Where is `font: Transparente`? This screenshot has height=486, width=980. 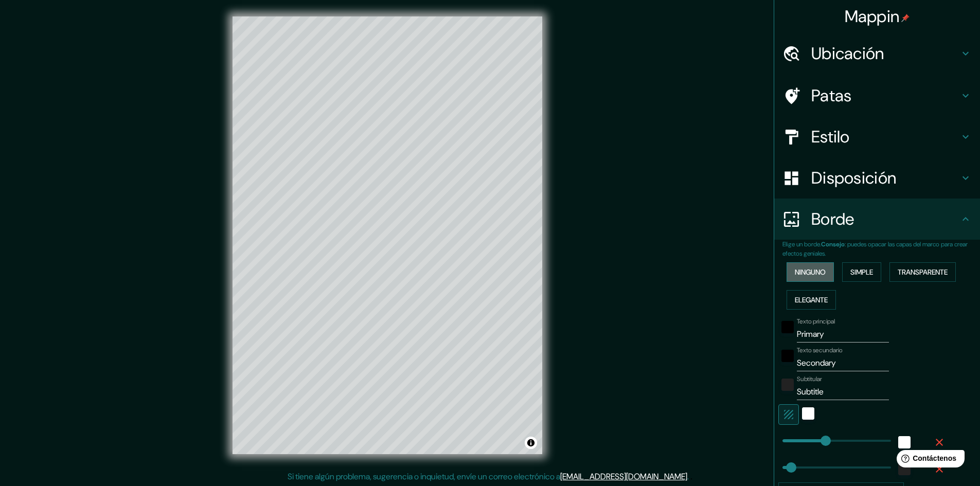
font: Transparente is located at coordinates (922, 272).